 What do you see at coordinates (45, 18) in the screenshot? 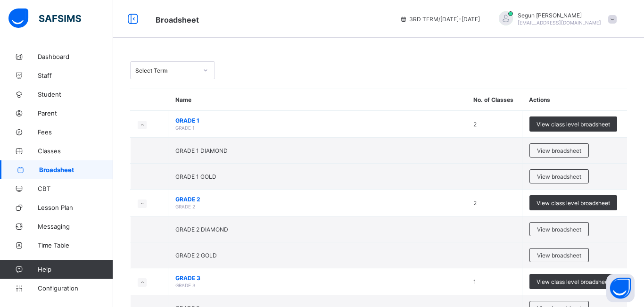
I see `img: safsims` at bounding box center [45, 18].